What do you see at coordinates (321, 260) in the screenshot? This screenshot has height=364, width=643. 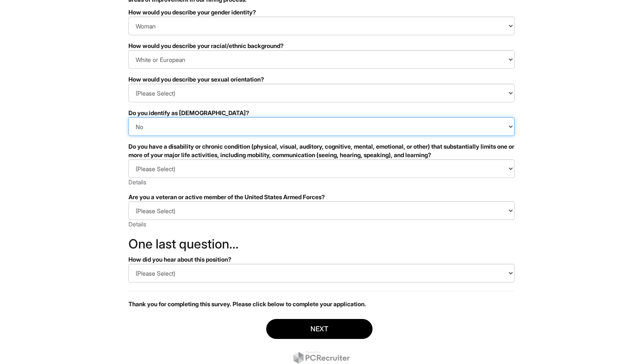 I see `div: How did you hear about this position?` at bounding box center [321, 260].